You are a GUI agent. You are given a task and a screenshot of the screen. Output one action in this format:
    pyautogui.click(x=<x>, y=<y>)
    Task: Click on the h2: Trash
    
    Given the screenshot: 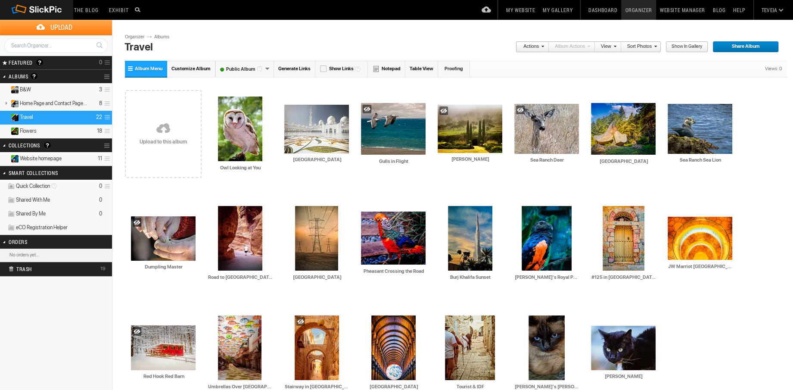 What is the action you would take?
    pyautogui.click(x=49, y=269)
    